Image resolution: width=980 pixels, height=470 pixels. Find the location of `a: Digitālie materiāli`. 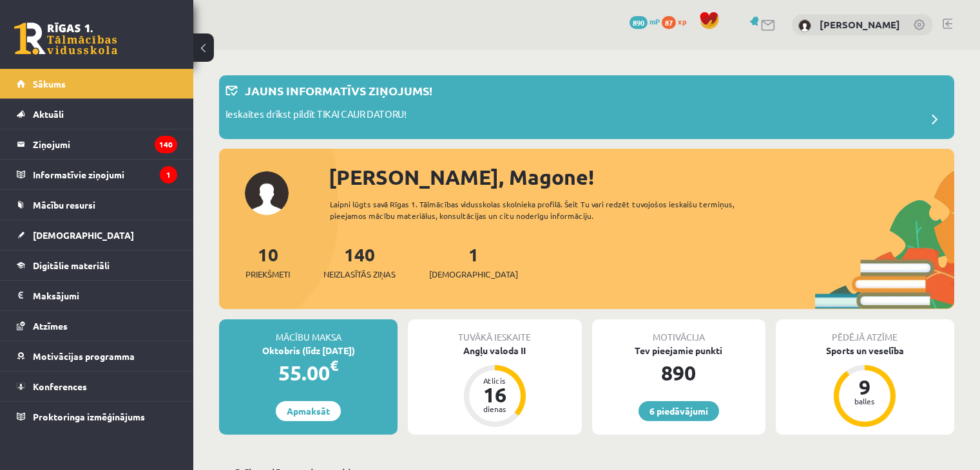

a: Digitālie materiāli is located at coordinates (96, 265).